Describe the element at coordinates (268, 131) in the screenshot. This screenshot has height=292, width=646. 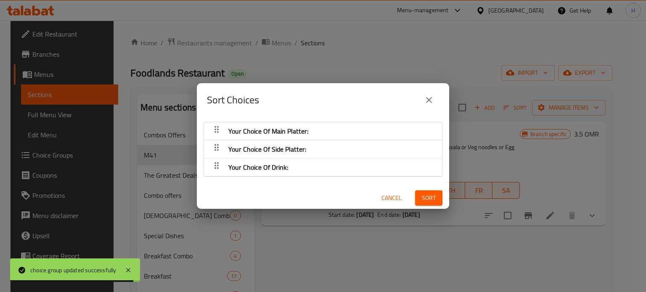
I see `span: Your Choice Of Main Platter:` at that location.